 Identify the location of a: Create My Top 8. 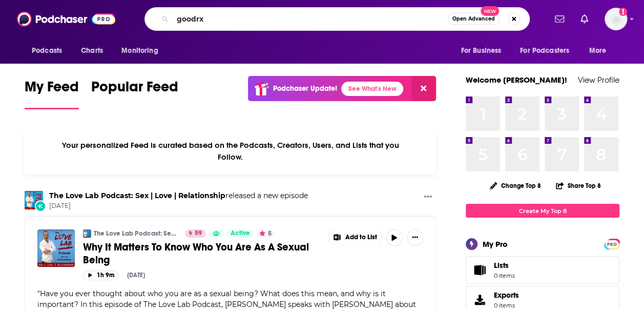
(542, 210).